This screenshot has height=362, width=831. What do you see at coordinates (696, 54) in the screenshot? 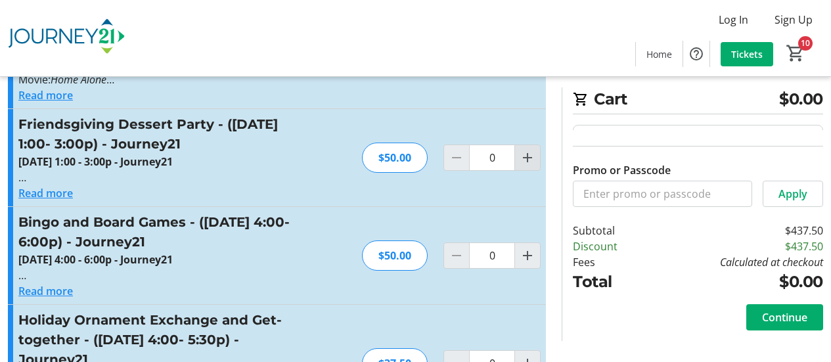
I see `button: Help` at bounding box center [696, 54].